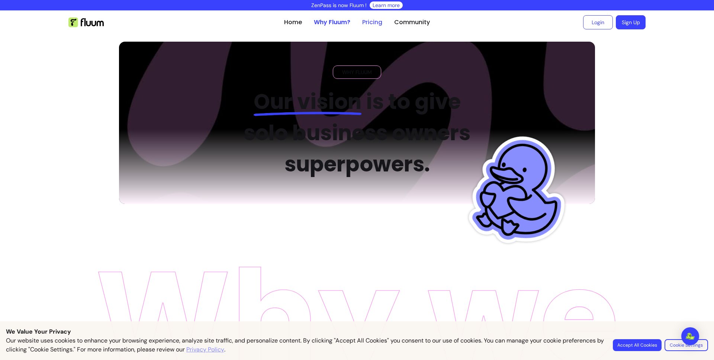 The width and height of the screenshot is (714, 360). I want to click on p: We Value Your Privacy, so click(357, 332).